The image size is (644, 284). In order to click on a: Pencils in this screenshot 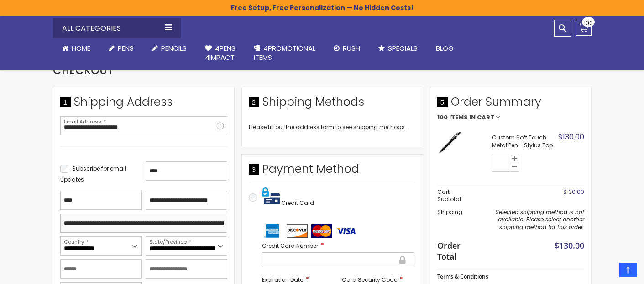, I will do `click(169, 48)`.